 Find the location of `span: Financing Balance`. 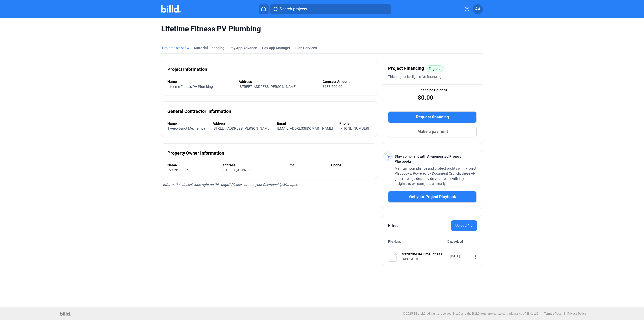

span: Financing Balance is located at coordinates (433, 90).